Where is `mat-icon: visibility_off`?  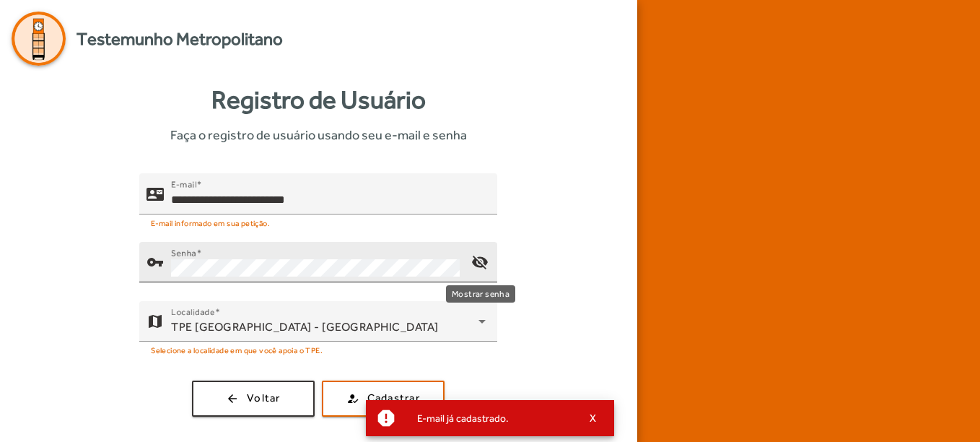
mat-icon: visibility_off is located at coordinates (480, 262).